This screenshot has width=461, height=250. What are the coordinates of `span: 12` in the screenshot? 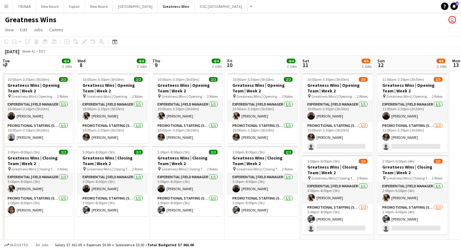 It's located at (380, 65).